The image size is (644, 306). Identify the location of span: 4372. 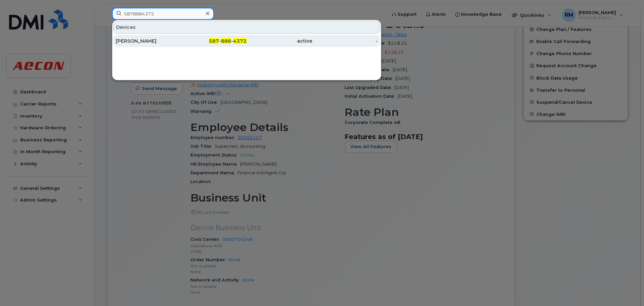
(240, 41).